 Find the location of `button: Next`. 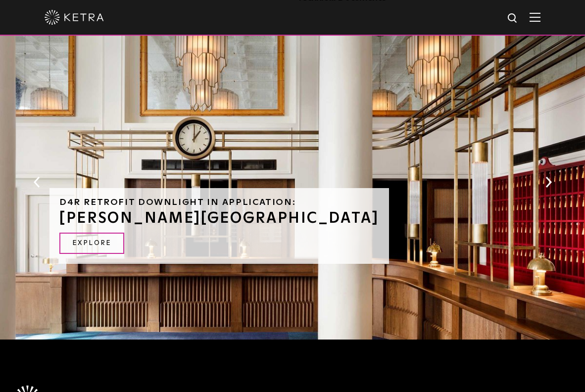

button: Next is located at coordinates (549, 182).